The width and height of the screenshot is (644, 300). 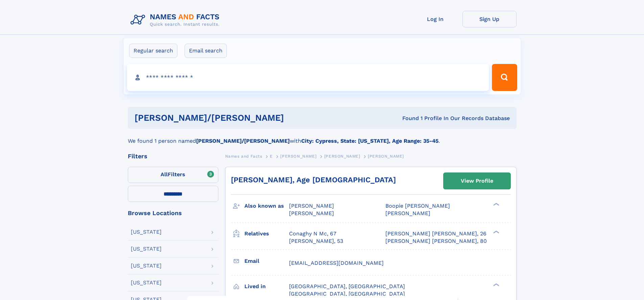 What do you see at coordinates (244, 156) in the screenshot?
I see `a: Names and Facts` at bounding box center [244, 156].